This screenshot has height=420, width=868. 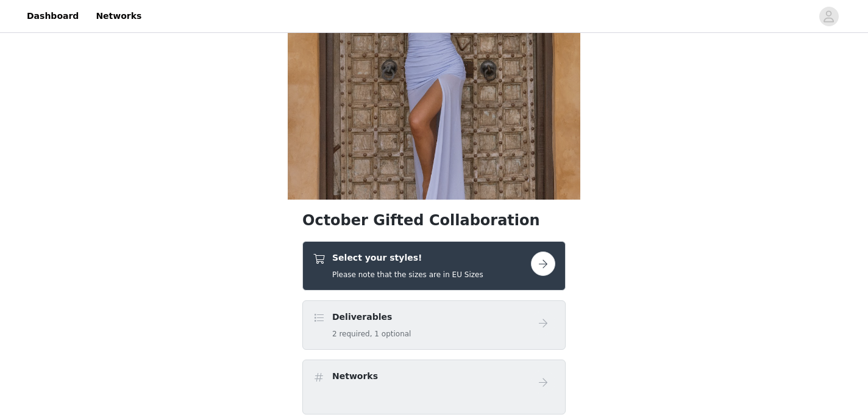 What do you see at coordinates (434, 325) in the screenshot?
I see `div: Deliverables` at bounding box center [434, 325].